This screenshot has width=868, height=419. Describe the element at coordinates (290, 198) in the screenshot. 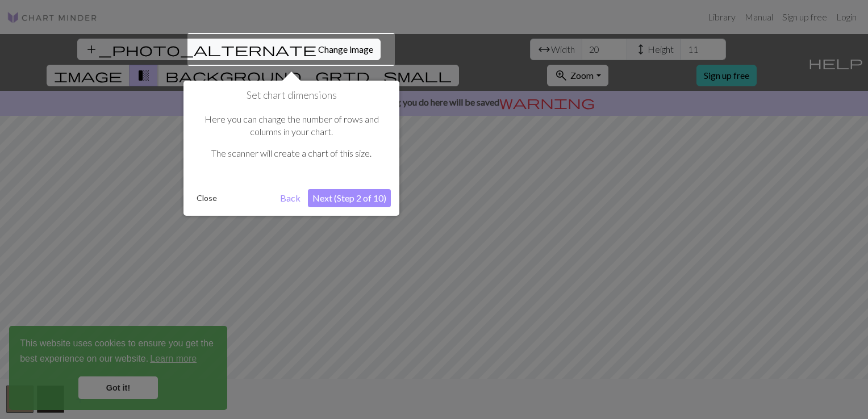

I see `button: Back` at that location.